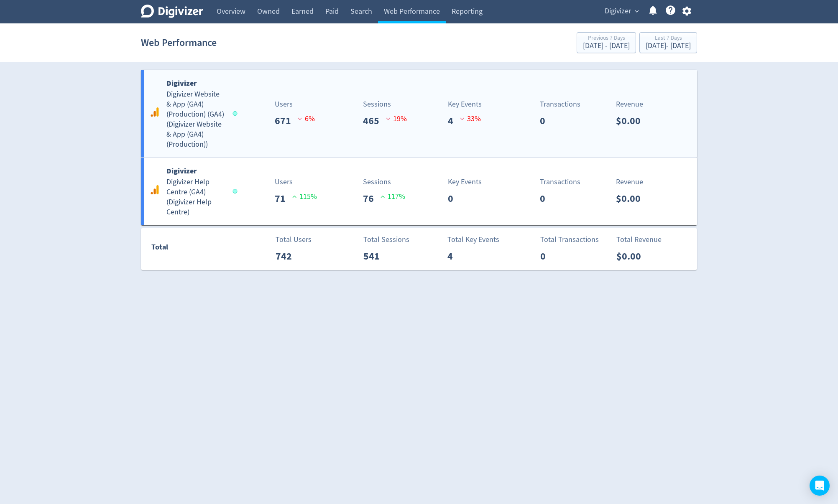 The width and height of the screenshot is (838, 504). I want to click on p: 117 %, so click(393, 197).